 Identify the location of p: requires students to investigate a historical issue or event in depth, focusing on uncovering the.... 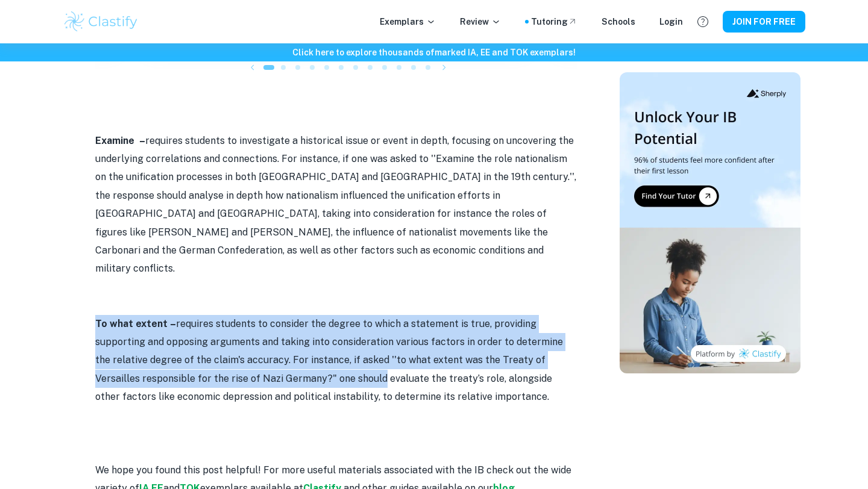
(336, 205).